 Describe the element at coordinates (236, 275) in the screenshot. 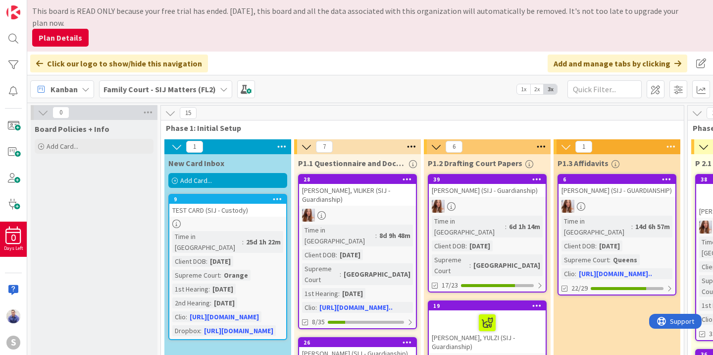

I see `div: Orange` at that location.